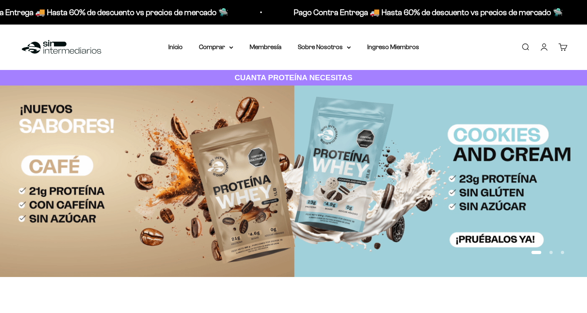 This screenshot has height=313, width=587. What do you see at coordinates (266, 47) in the screenshot?
I see `a: Membresía` at bounding box center [266, 47].